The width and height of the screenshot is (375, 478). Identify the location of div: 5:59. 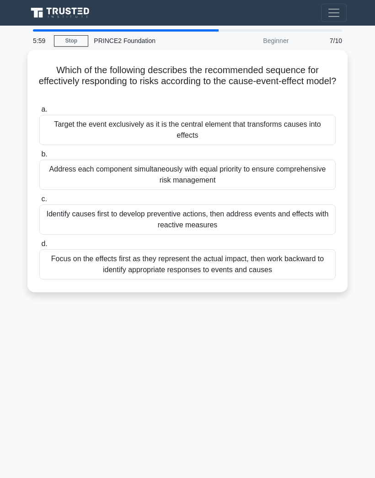
(41, 41).